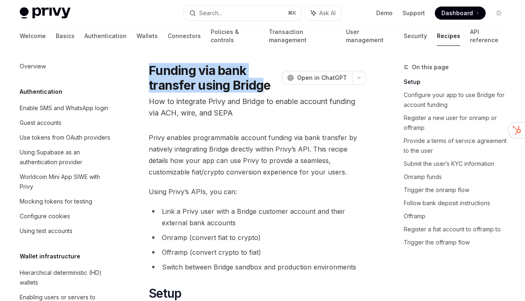 This screenshot has width=525, height=301. Describe the element at coordinates (415, 36) in the screenshot. I see `a: Security` at that location.